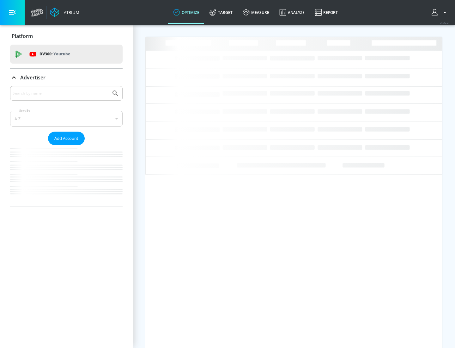 This screenshot has height=348, width=455. What do you see at coordinates (292, 12) in the screenshot?
I see `a: Analyze` at bounding box center [292, 12].